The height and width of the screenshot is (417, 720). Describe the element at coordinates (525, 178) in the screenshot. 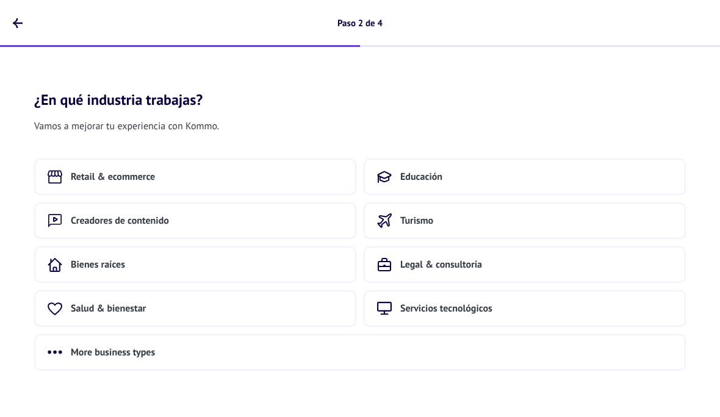

I see `button: Educación` at that location.